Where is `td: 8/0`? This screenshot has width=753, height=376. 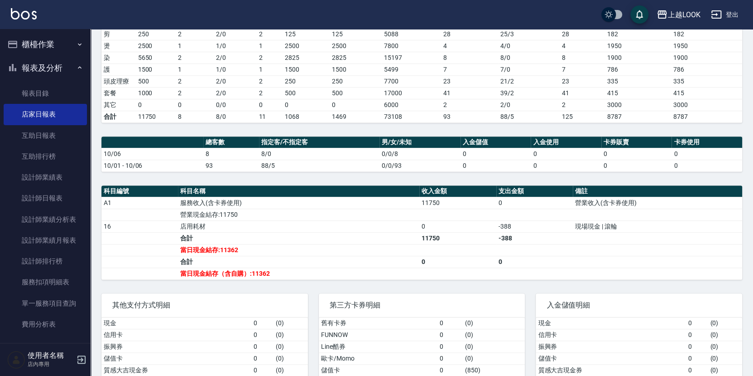 td: 8/0 is located at coordinates (235, 116).